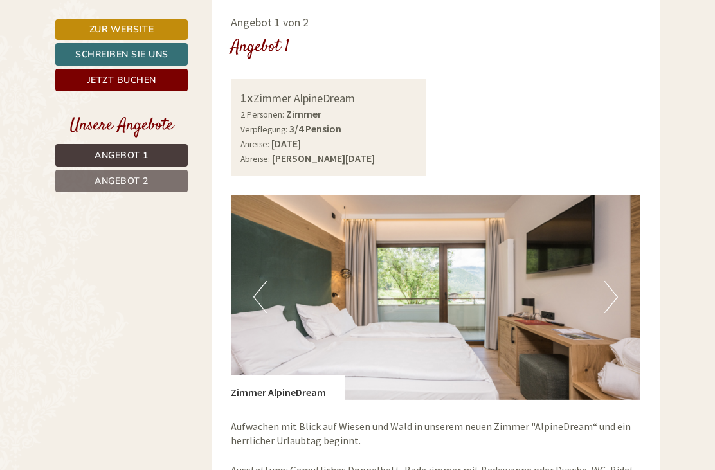 Image resolution: width=715 pixels, height=470 pixels. I want to click on div: Angebot 1, so click(260, 47).